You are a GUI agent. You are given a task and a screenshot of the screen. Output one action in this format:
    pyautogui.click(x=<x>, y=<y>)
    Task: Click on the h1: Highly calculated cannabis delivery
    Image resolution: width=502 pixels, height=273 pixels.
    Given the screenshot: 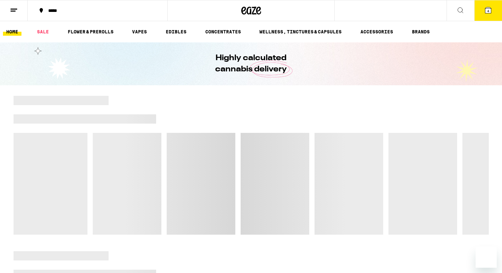 What is the action you would take?
    pyautogui.click(x=251, y=64)
    